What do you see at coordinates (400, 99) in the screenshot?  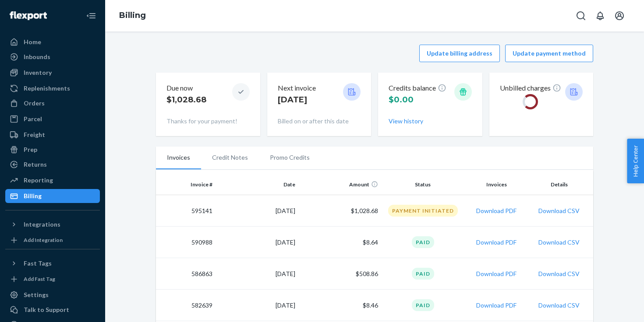 I see `span: $0.00` at bounding box center [400, 99].